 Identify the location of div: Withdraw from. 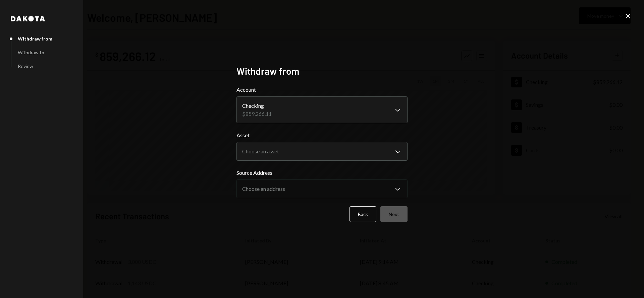
(35, 38).